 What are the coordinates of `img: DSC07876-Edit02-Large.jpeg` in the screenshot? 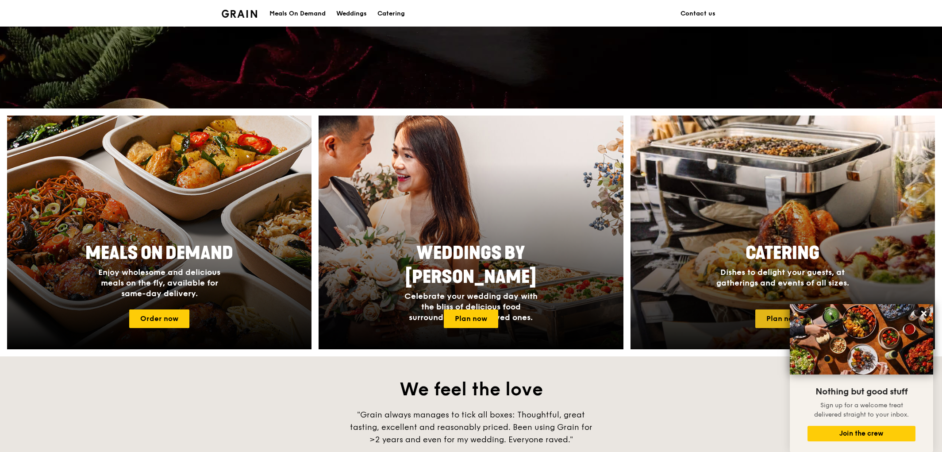 It's located at (861, 339).